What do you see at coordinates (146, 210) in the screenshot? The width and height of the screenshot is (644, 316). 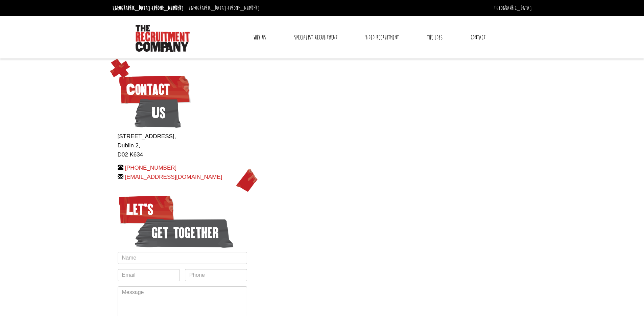 I see `span: Let’s` at bounding box center [146, 210].